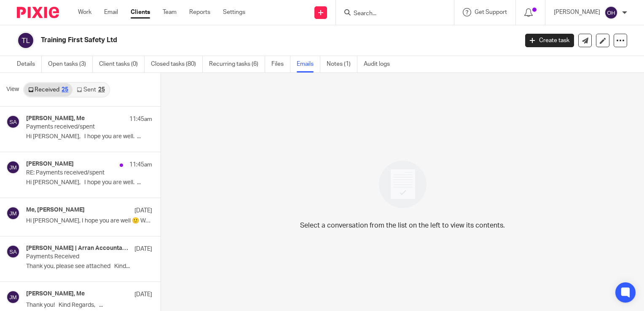 The height and width of the screenshot is (311, 644). What do you see at coordinates (48, 90) in the screenshot?
I see `a: Received25` at bounding box center [48, 90].